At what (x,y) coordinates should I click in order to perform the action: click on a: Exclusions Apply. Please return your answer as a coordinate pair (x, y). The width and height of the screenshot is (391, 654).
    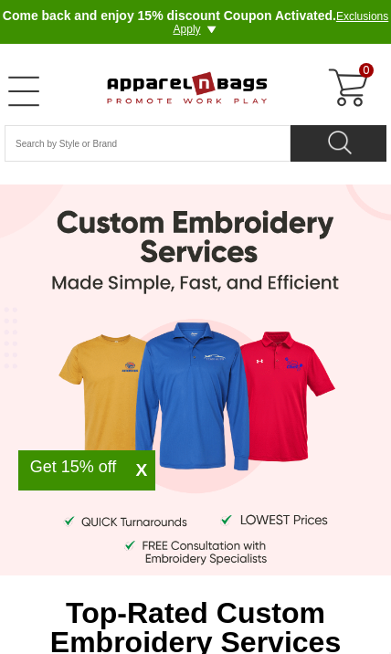
    Looking at the image, I should click on (281, 23).